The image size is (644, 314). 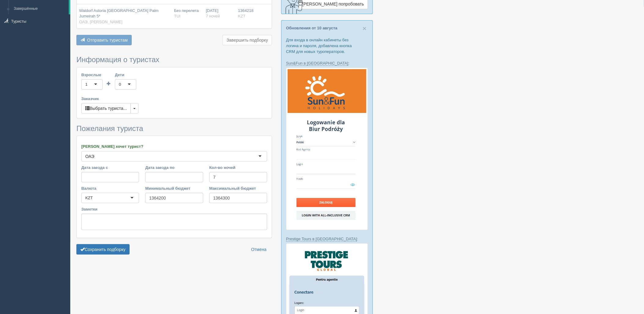 What do you see at coordinates (327, 46) in the screenshot?
I see `p: Для входа в онлайн кабинеты без логина и пароля, добавлена кнопка CRM для новых туроператоров.` at bounding box center [327, 46].